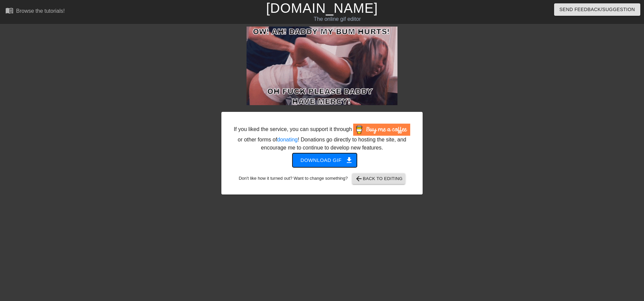 This screenshot has width=644, height=301. I want to click on span: Back to Editing, so click(379, 179).